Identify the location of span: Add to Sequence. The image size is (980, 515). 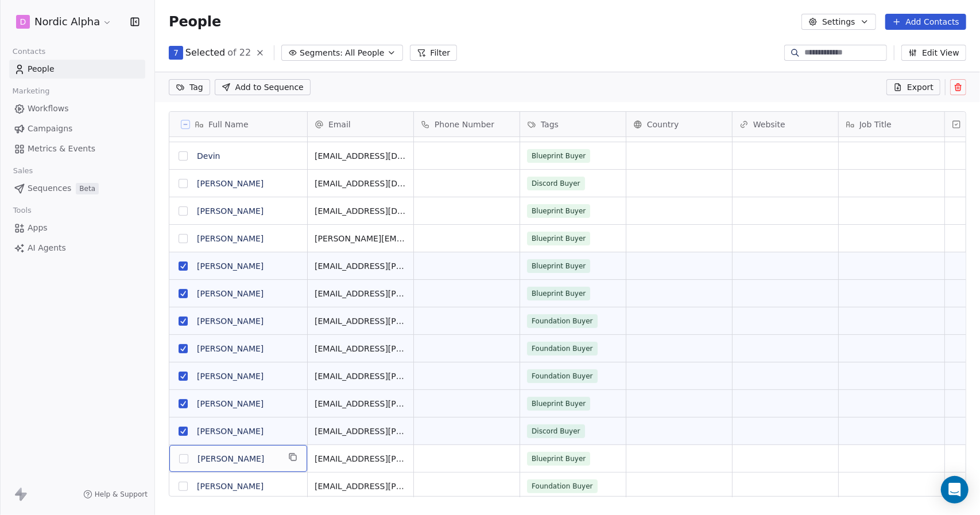
(269, 87).